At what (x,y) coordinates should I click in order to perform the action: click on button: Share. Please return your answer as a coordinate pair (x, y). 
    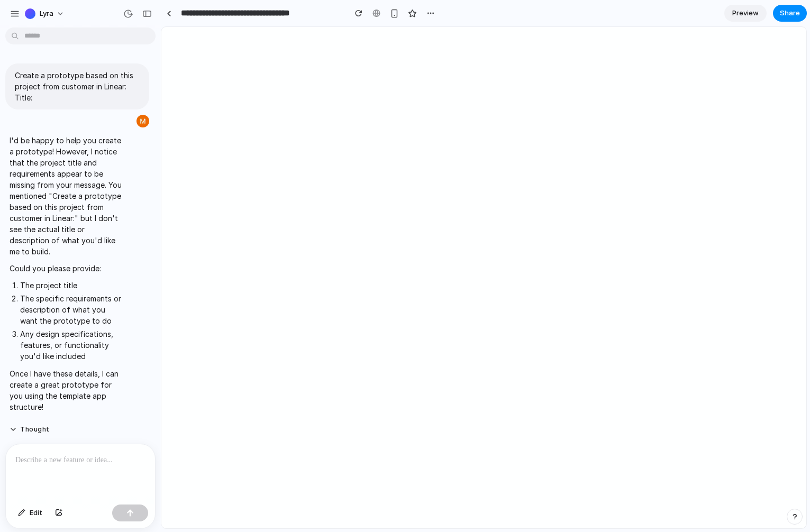
    Looking at the image, I should click on (790, 13).